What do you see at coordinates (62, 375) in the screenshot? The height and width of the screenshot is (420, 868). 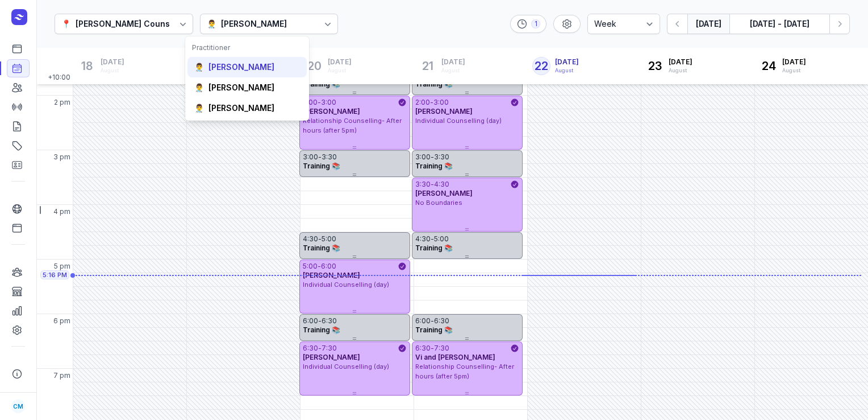 I see `span: 7 pm` at bounding box center [62, 375].